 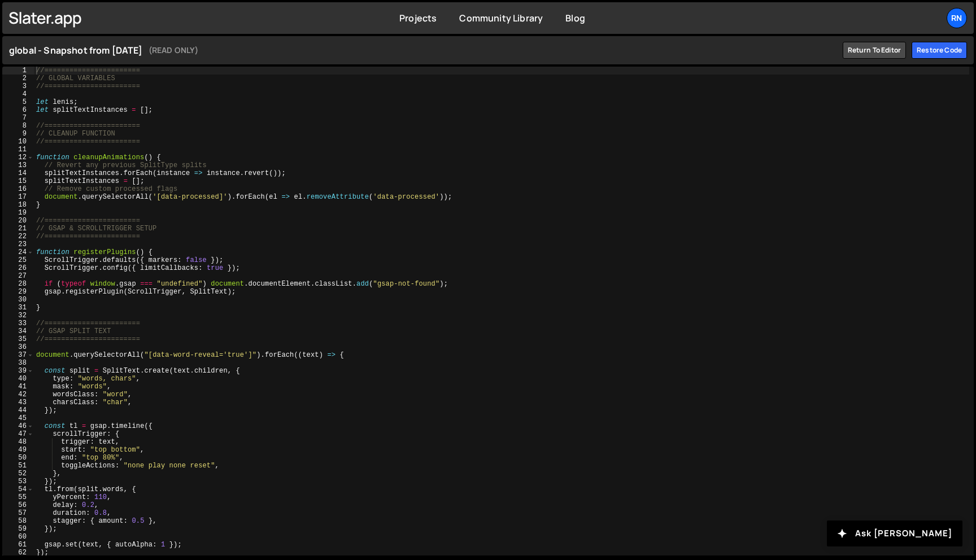 I want to click on div: RN, so click(x=957, y=18).